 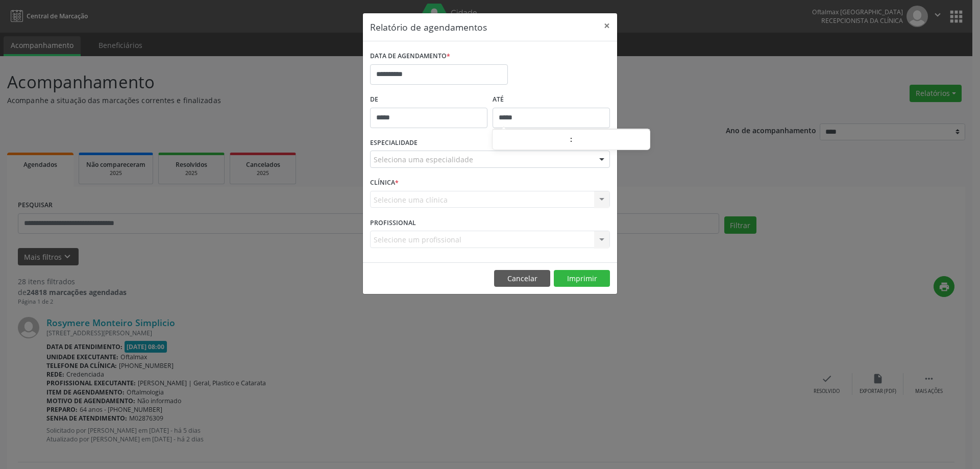 I want to click on label: PROFISSIONAL, so click(x=393, y=222).